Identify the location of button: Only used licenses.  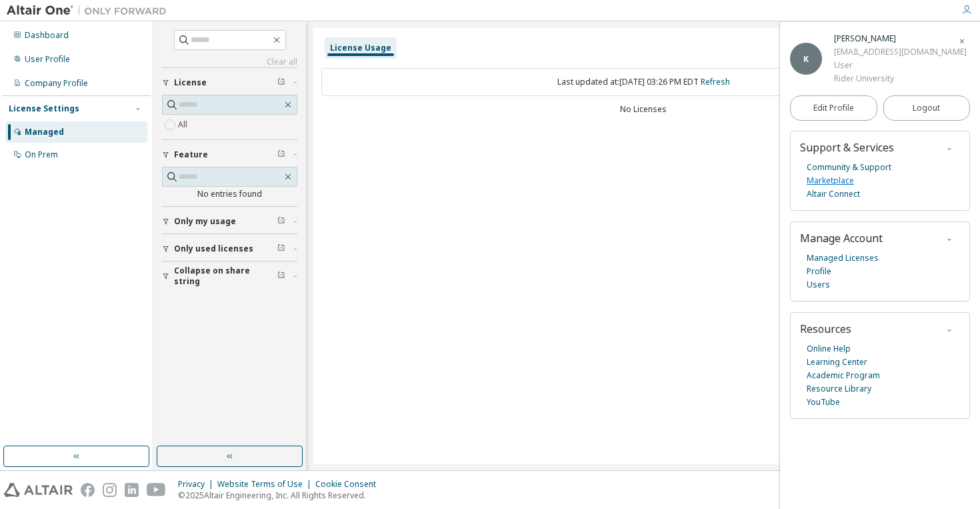
(230, 249).